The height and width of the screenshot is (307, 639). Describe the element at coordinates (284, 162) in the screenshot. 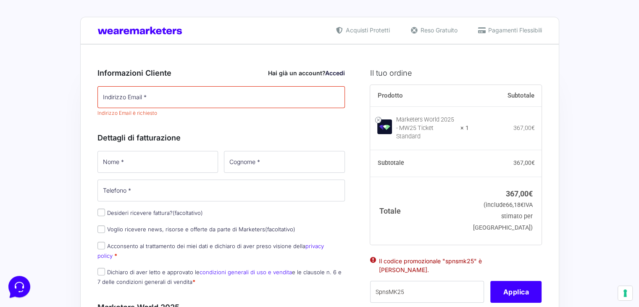

I see `input: Cognome *` at that location.